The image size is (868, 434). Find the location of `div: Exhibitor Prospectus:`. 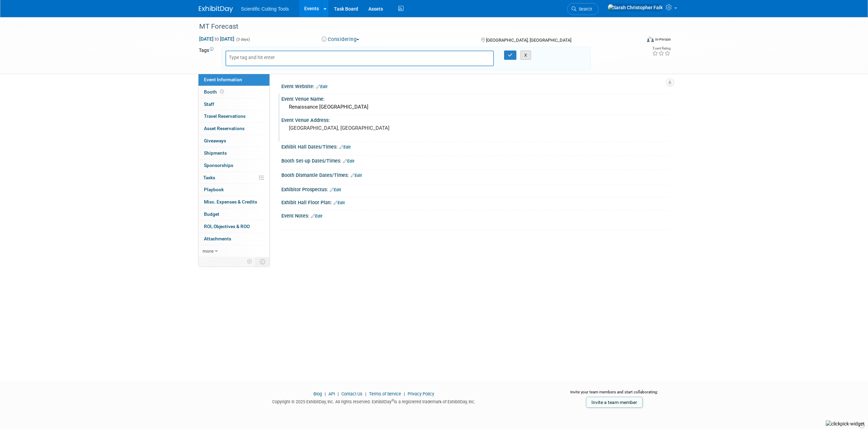

div: Exhibitor Prospectus: is located at coordinates (475, 188).